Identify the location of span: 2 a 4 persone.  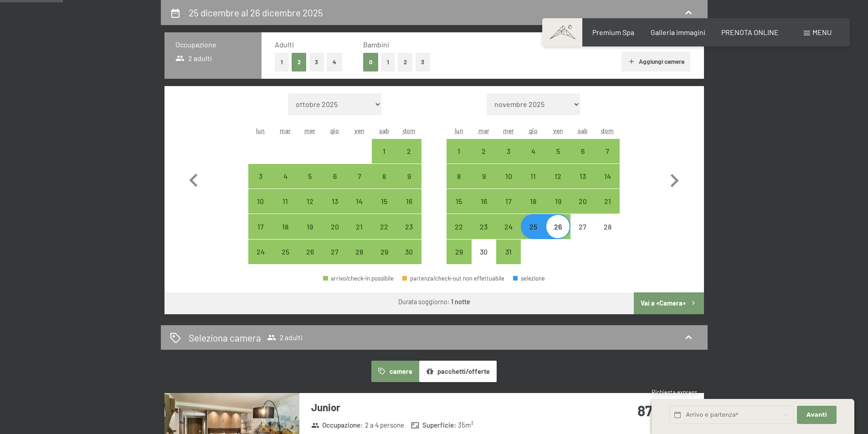
(384, 425).